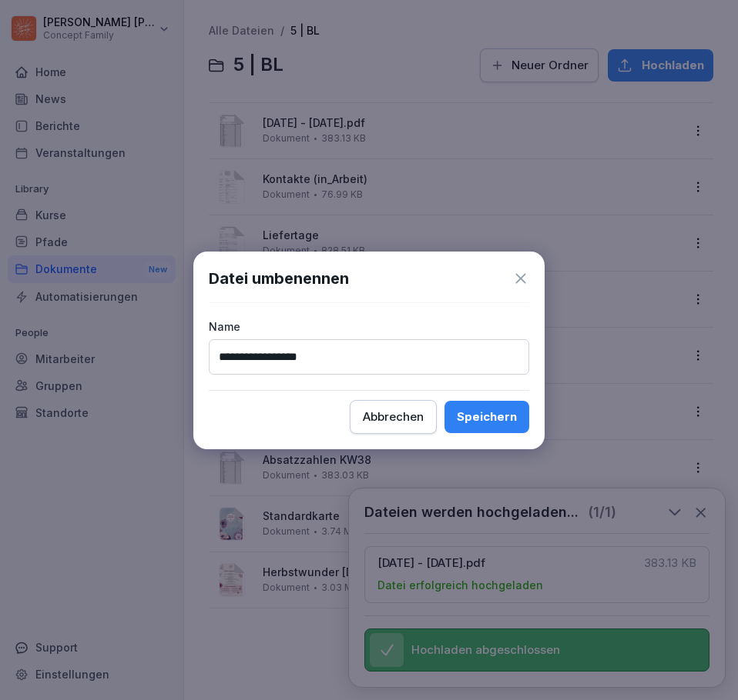  I want to click on div: Speichern, so click(487, 417).